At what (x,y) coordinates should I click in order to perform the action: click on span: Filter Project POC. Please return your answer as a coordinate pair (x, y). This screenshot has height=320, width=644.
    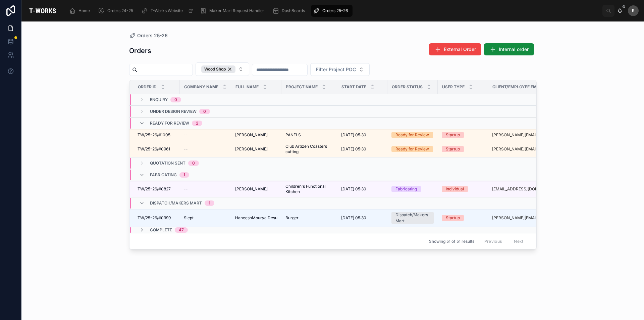
    Looking at the image, I should click on (336, 70).